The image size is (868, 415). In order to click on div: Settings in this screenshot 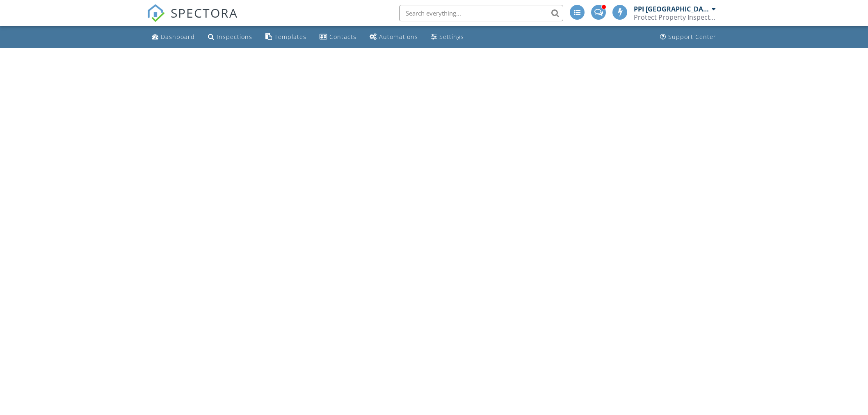, I will do `click(452, 37)`.